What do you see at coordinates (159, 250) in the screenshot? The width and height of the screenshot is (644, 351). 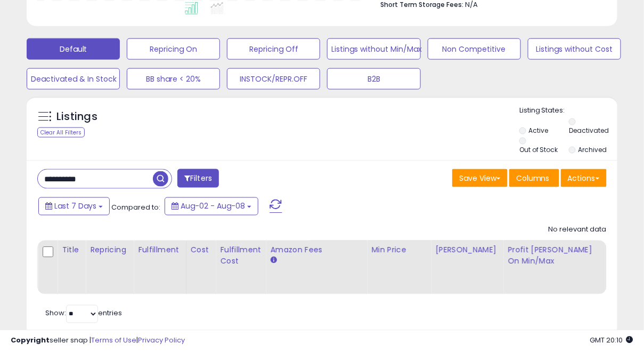 I see `div: Fulfillment` at bounding box center [159, 250].